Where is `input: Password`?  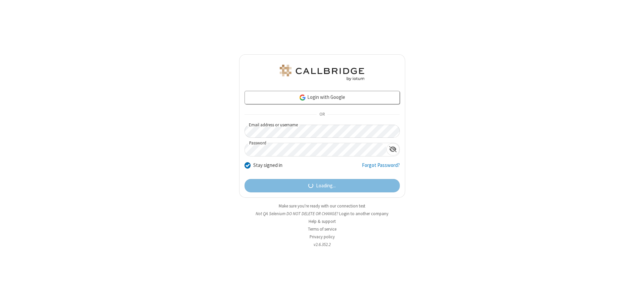
input: Password is located at coordinates (316, 149).